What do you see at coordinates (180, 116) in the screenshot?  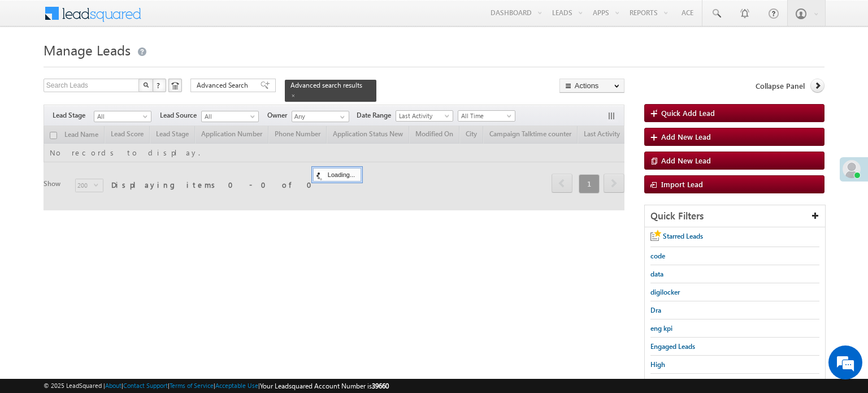 I see `span: Lead Source` at bounding box center [180, 116].